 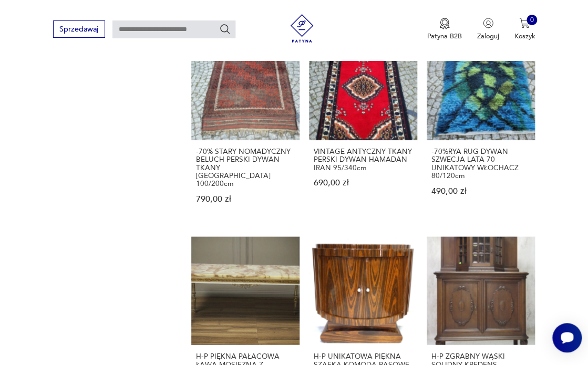 What do you see at coordinates (524, 36) in the screenshot?
I see `p: Koszyk` at bounding box center [524, 36].